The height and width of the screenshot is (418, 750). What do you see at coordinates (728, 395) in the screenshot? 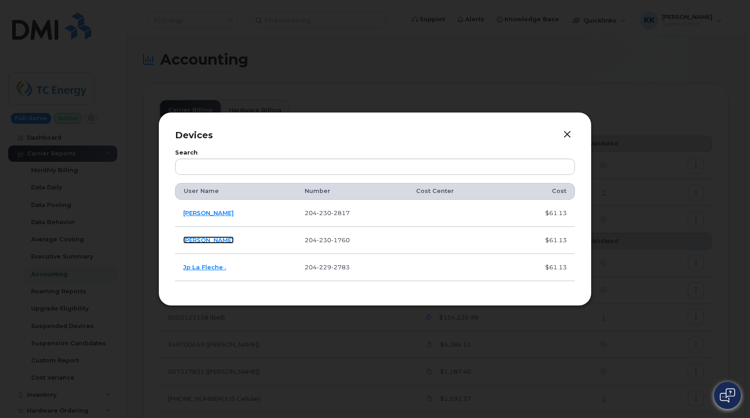
I see `img: Open chat` at bounding box center [728, 395].